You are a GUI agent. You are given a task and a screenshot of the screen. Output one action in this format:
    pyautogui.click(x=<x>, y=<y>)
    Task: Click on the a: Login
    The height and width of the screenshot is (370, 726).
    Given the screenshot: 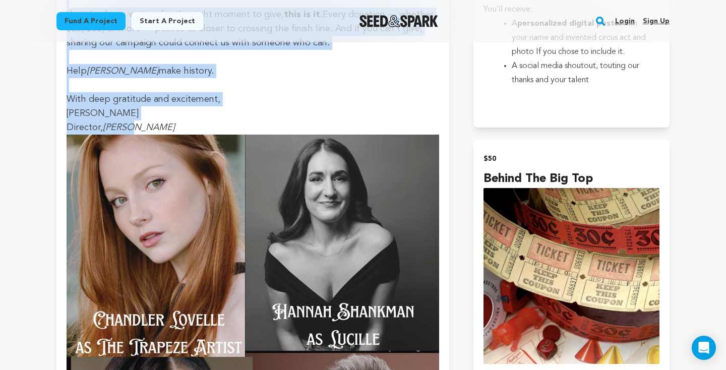 What is the action you would take?
    pyautogui.click(x=624, y=21)
    